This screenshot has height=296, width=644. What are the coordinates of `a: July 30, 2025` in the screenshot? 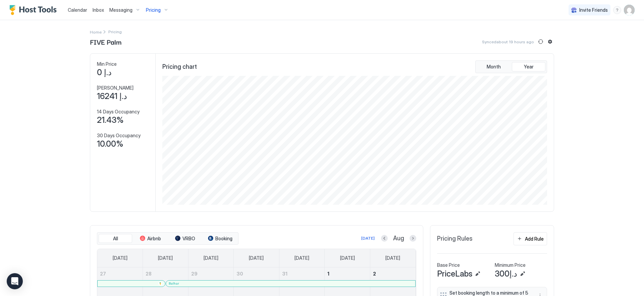 It's located at (257, 274).